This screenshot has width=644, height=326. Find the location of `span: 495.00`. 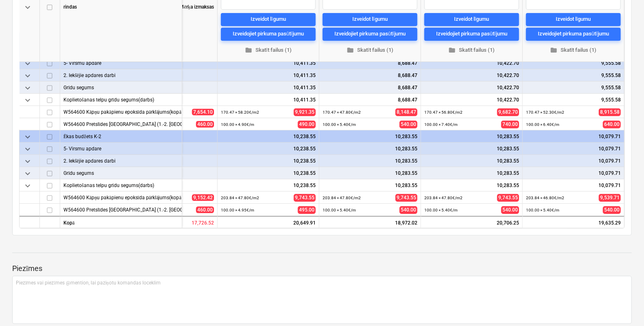

span: 495.00 is located at coordinates (307, 210).